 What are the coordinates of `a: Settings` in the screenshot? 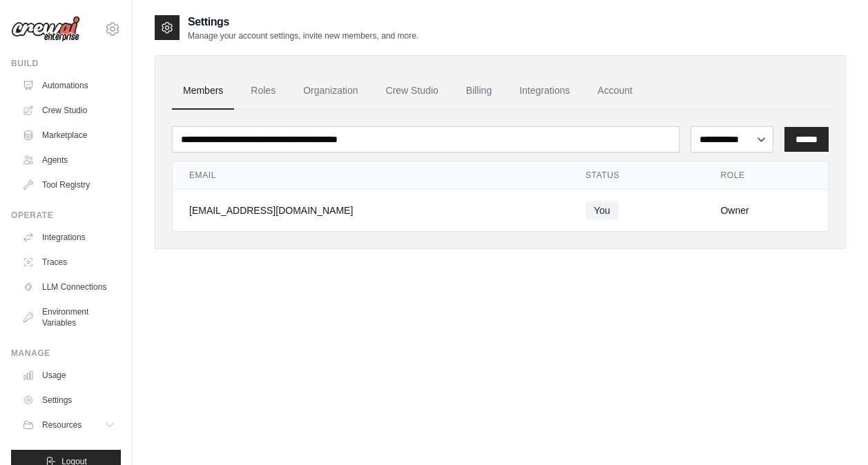 It's located at (69, 400).